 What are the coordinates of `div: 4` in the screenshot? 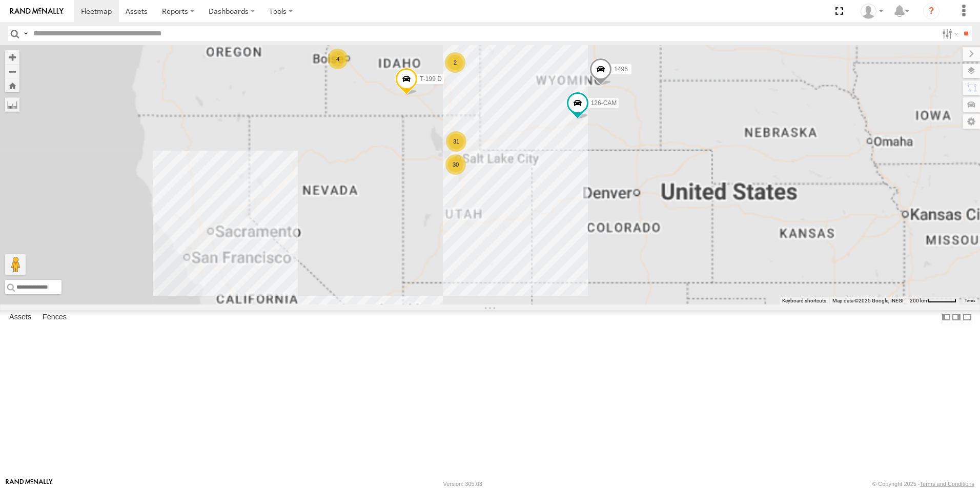 It's located at (338, 59).